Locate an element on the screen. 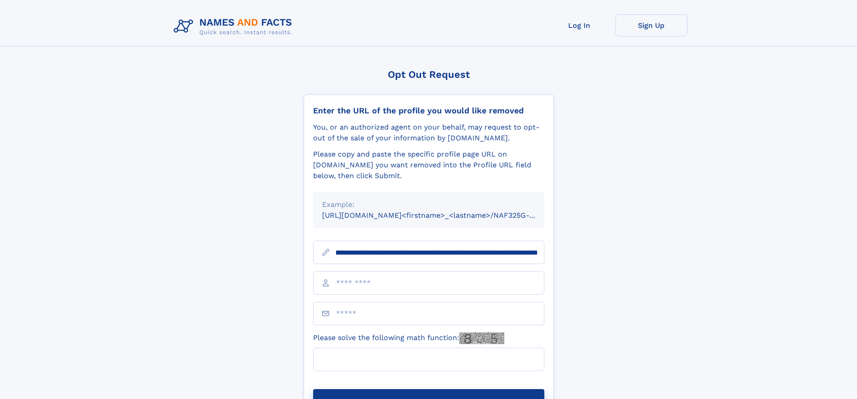 The image size is (857, 399). img: Logo Names and Facts is located at coordinates (235, 27).